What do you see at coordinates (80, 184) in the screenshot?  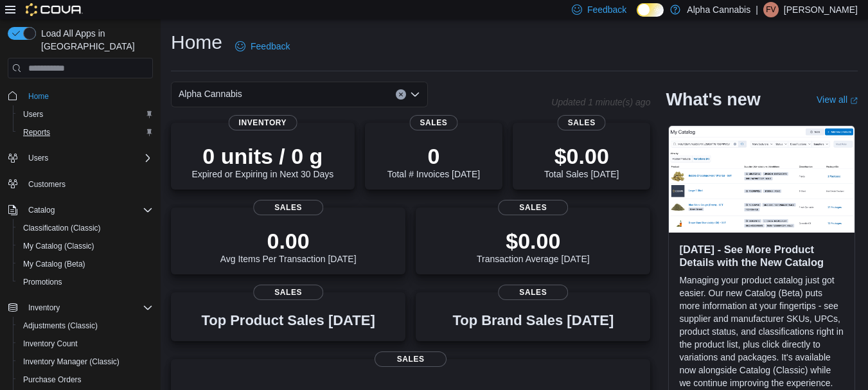 I see `button: Customers` at bounding box center [80, 184].